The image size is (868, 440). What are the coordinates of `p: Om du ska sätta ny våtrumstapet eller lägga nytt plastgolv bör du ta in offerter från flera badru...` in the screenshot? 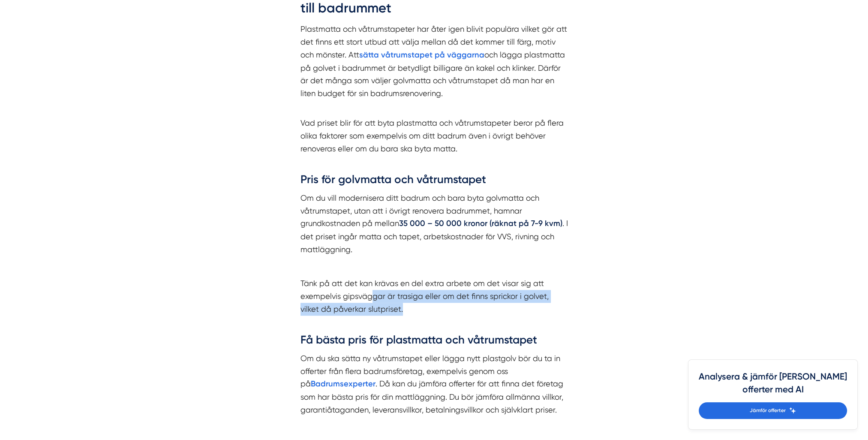 It's located at (434, 384).